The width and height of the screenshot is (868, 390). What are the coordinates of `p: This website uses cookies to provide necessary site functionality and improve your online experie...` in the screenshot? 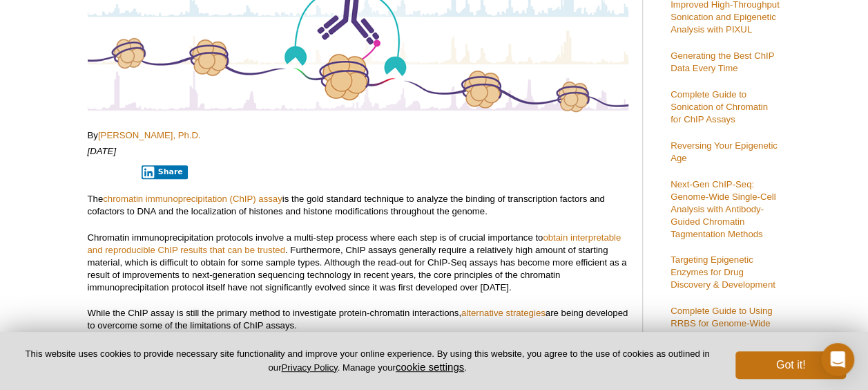 It's located at (368, 361).